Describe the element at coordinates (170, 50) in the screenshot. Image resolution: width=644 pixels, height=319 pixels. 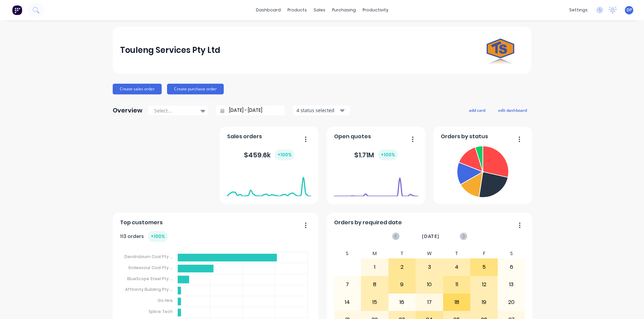
I see `div: Touleng Services Pty Ltd` at that location.